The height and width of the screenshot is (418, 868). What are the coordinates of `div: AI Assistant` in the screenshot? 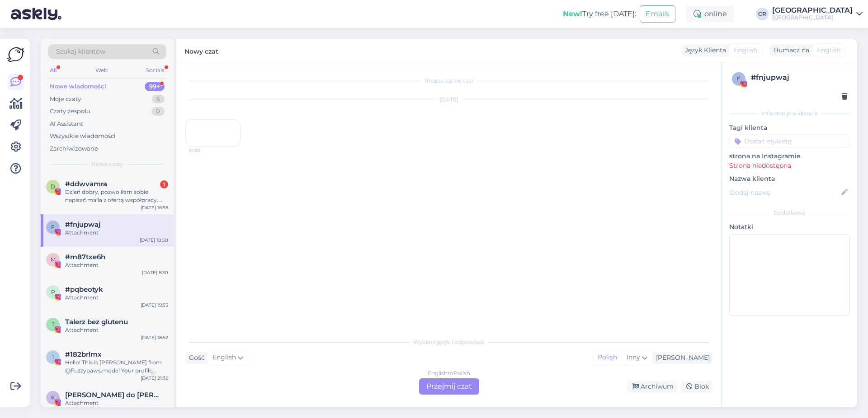 It's located at (67, 124).